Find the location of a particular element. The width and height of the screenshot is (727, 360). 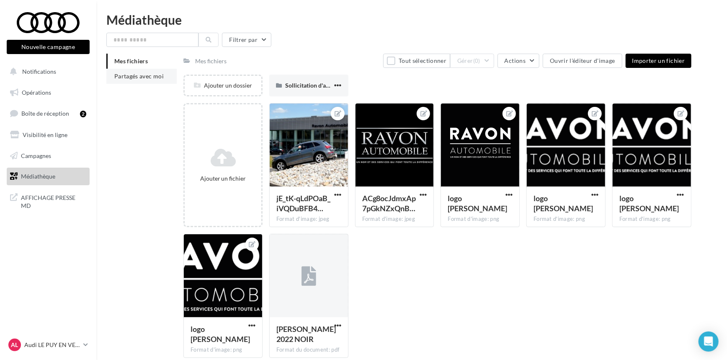

span: Campagnes is located at coordinates (36, 155).